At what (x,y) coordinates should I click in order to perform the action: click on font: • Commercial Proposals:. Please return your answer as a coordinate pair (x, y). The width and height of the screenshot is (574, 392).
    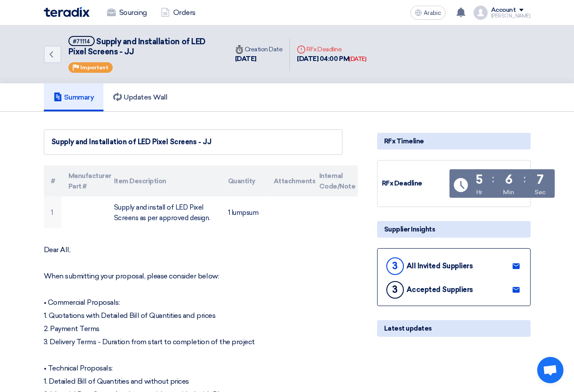
    Looking at the image, I should click on (82, 302).